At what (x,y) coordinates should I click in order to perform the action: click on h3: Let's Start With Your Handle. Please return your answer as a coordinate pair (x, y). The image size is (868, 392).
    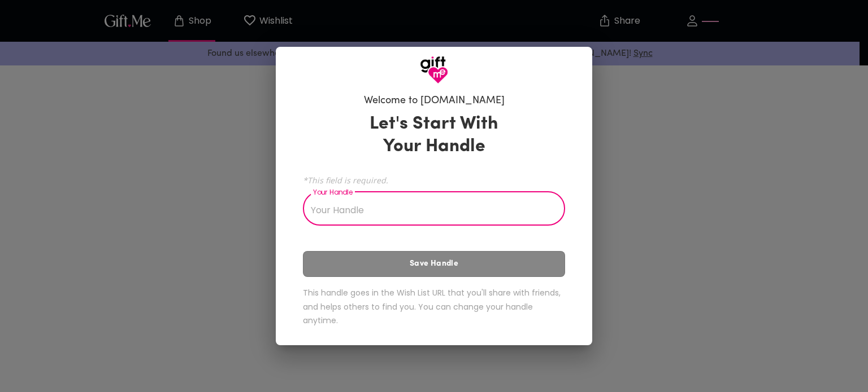
    Looking at the image, I should click on (434, 135).